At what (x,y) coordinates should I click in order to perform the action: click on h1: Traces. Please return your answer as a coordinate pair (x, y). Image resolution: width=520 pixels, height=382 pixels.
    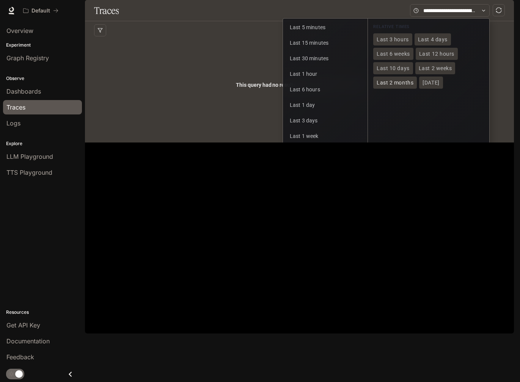
    Looking at the image, I should click on (106, 11).